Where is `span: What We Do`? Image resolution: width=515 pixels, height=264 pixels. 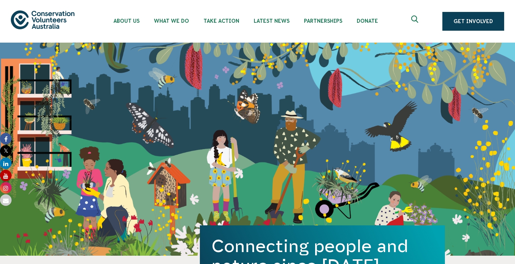
span: What We Do is located at coordinates (171, 21).